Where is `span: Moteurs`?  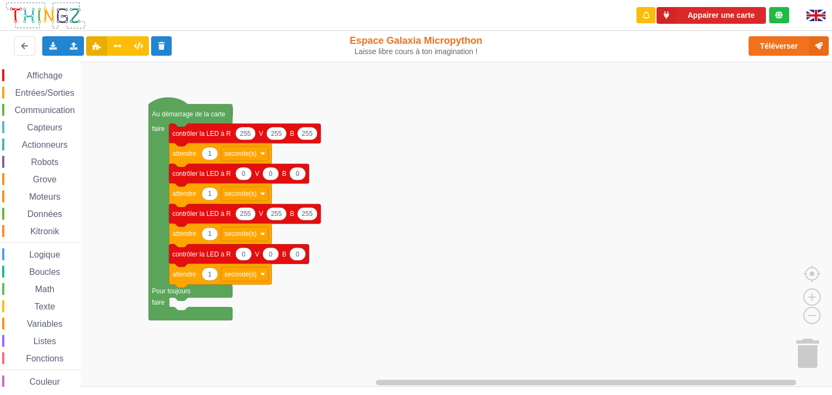
span: Moteurs is located at coordinates (45, 197).